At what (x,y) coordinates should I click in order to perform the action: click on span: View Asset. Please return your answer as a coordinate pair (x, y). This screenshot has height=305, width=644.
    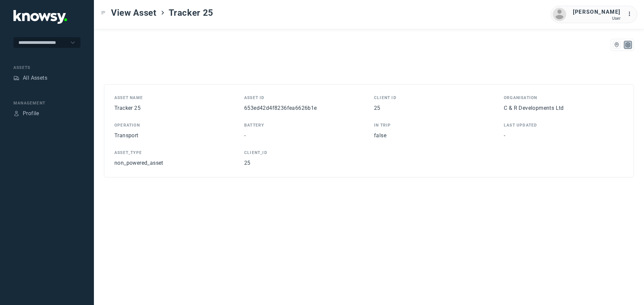
    Looking at the image, I should click on (134, 13).